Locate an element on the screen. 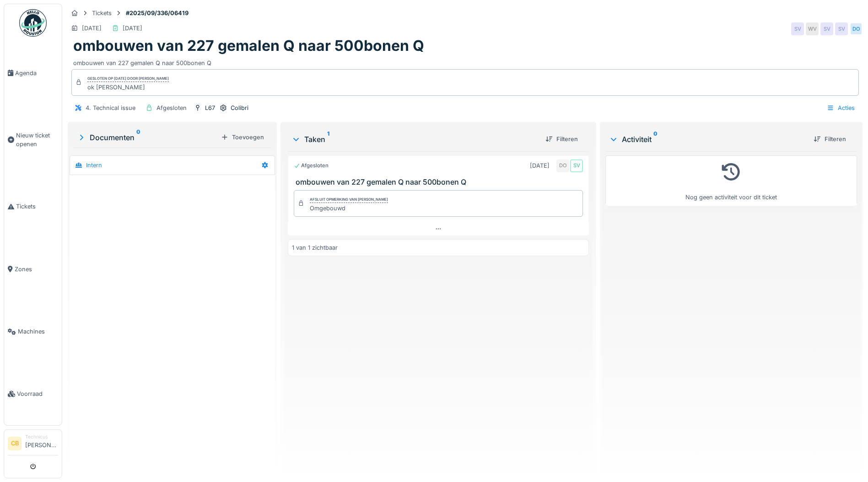 This screenshot has height=482, width=868. span: Voorraad is located at coordinates (37, 393).